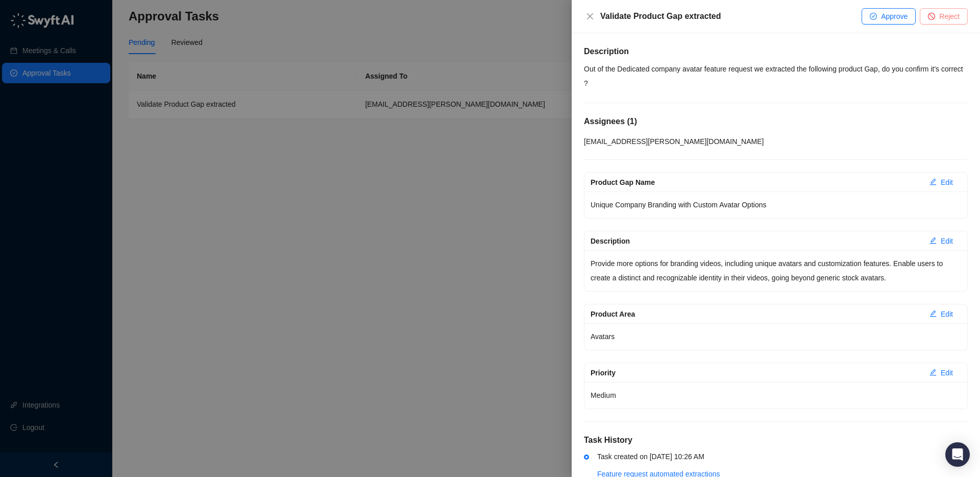 This screenshot has width=980, height=477. What do you see at coordinates (944, 16) in the screenshot?
I see `button: Reject` at bounding box center [944, 16].